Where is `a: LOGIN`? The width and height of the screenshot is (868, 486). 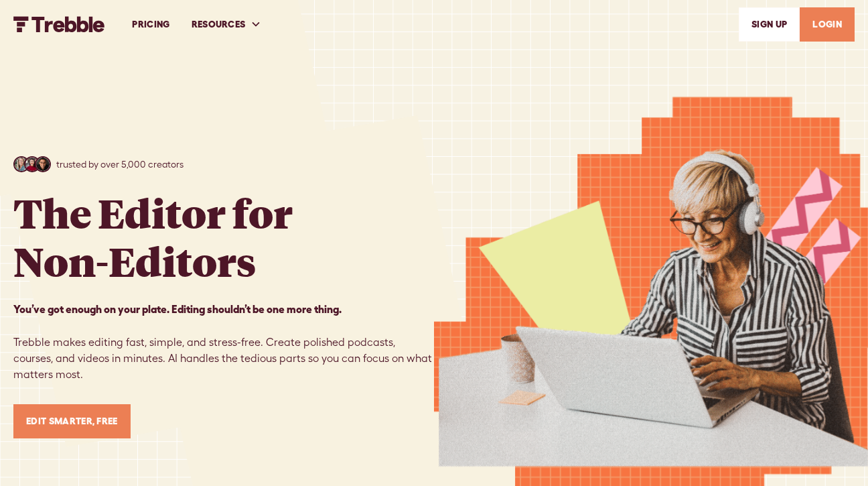 a: LOGIN is located at coordinates (827, 24).